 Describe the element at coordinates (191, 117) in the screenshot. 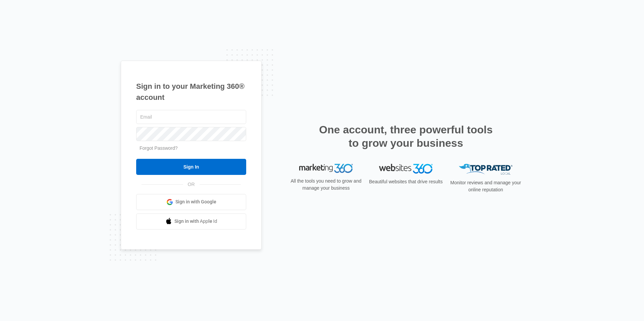

I see `input: Email` at that location.